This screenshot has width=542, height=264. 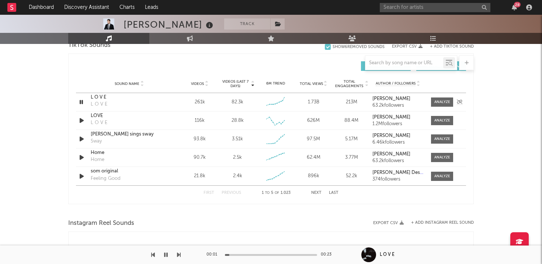 I want to click on div: 2.4k, so click(x=237, y=176).